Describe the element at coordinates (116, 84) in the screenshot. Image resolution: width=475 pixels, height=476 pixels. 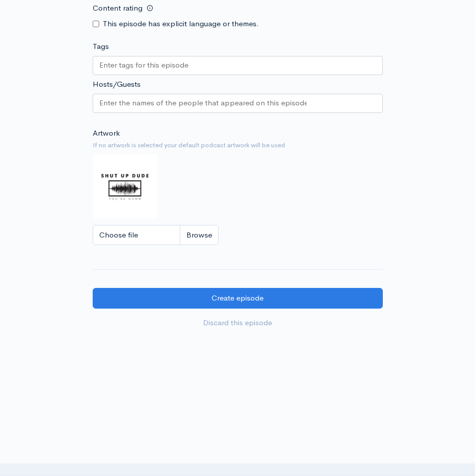
I see `label: Hosts/Guests` at that location.